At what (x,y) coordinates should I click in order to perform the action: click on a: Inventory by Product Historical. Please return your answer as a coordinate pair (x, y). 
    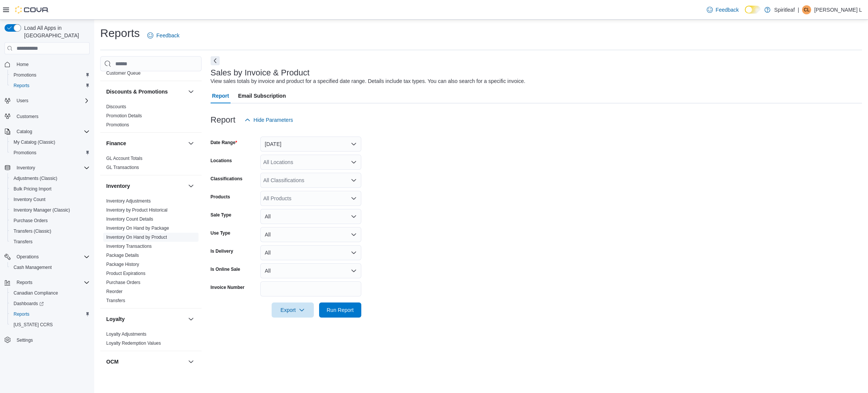
    Looking at the image, I should click on (136, 210).